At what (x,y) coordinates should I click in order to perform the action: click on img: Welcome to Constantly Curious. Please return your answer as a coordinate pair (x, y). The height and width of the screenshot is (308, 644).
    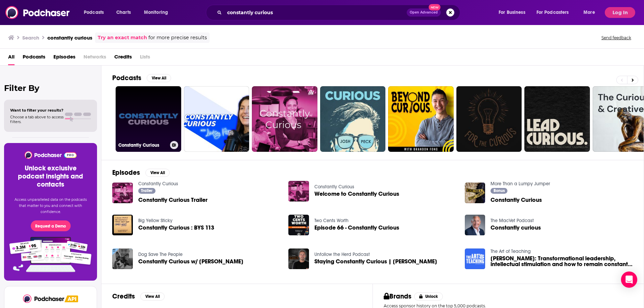
    Looking at the image, I should click on (299, 191).